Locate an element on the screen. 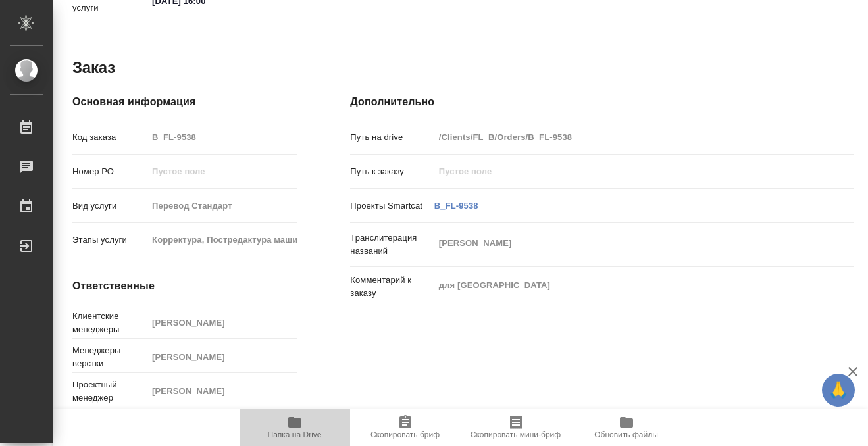 Image resolution: width=868 pixels, height=446 pixels. h4: Ответственные is located at coordinates (185, 287).